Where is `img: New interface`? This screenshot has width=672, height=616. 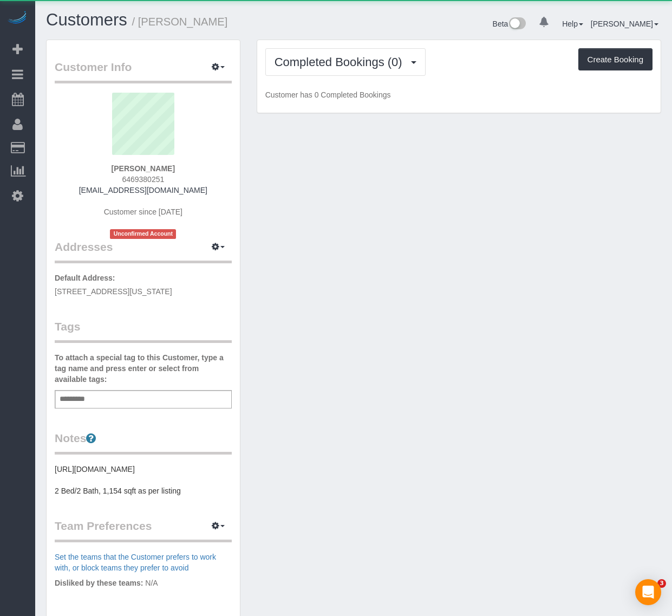
img: New interface is located at coordinates (516, 25).